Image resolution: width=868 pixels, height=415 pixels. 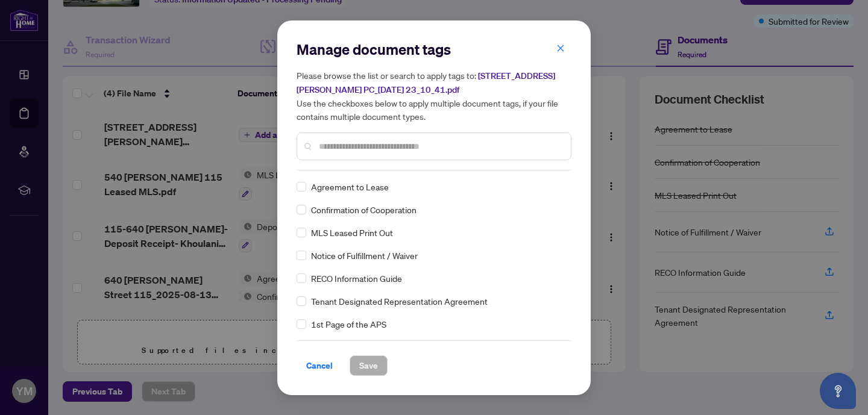 I want to click on h5: Please browse the list or search to apply tags to: Use the checkboxes below to apply multiple doc..., so click(x=434, y=96).